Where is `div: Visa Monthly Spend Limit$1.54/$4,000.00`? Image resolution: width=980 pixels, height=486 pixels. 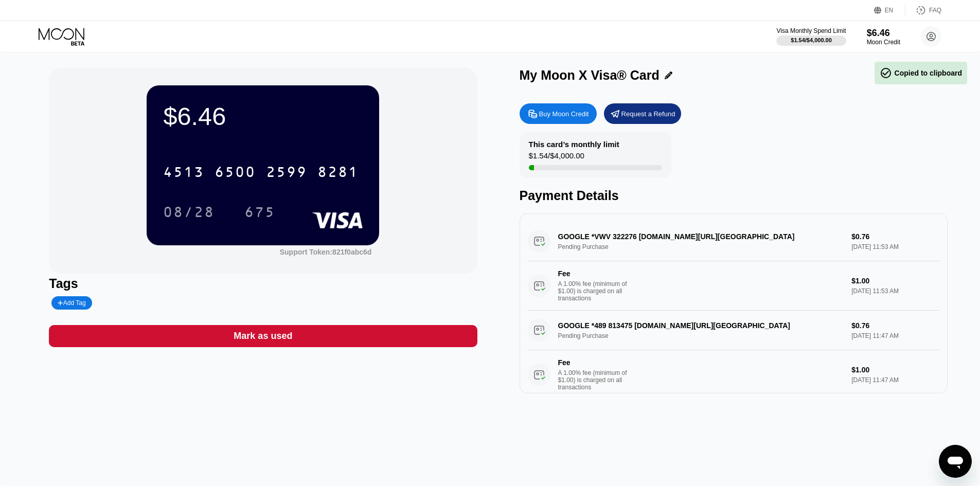 div: Visa Monthly Spend Limit$1.54/$4,000.00 is located at coordinates (810, 37).